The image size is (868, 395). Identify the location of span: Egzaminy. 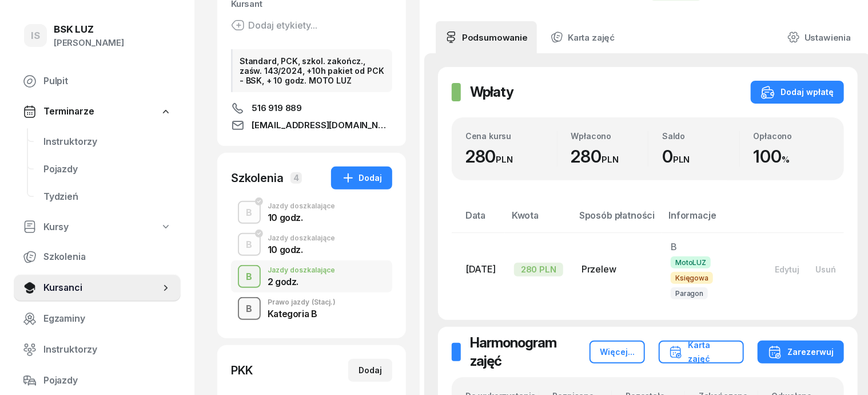
(108, 319).